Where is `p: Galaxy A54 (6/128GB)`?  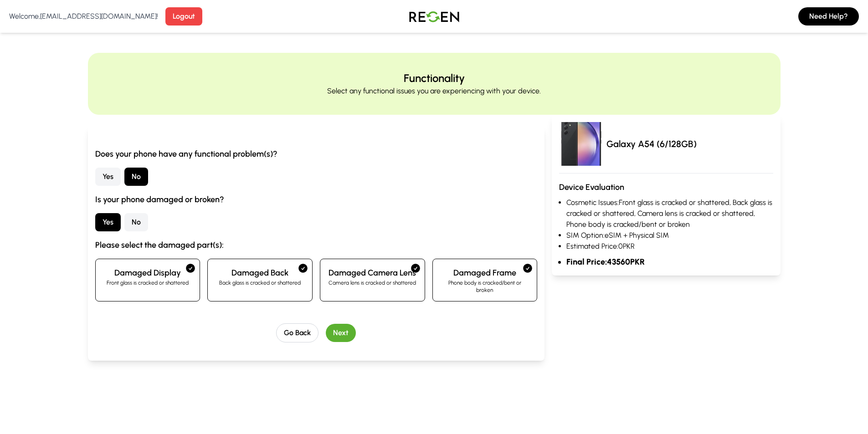
p: Galaxy A54 (6/128GB) is located at coordinates (651, 144).